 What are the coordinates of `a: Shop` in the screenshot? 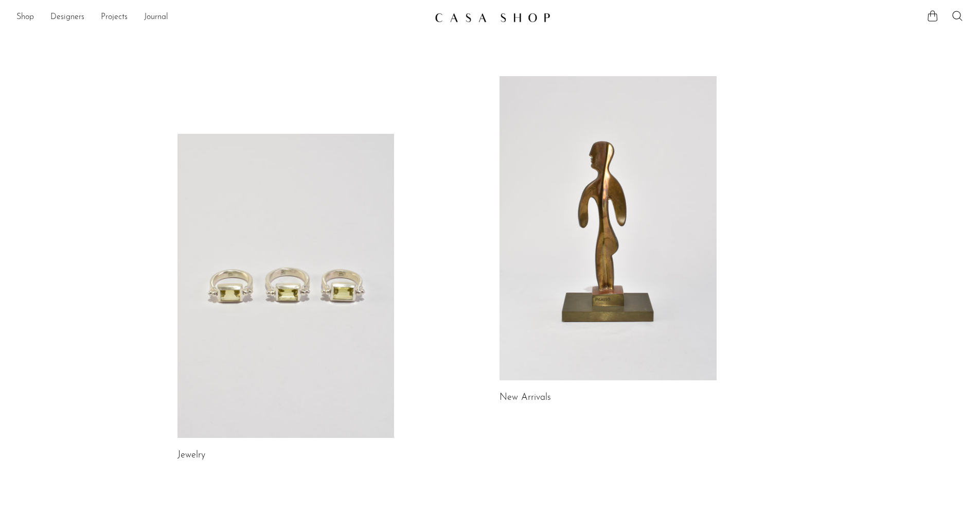 It's located at (25, 18).